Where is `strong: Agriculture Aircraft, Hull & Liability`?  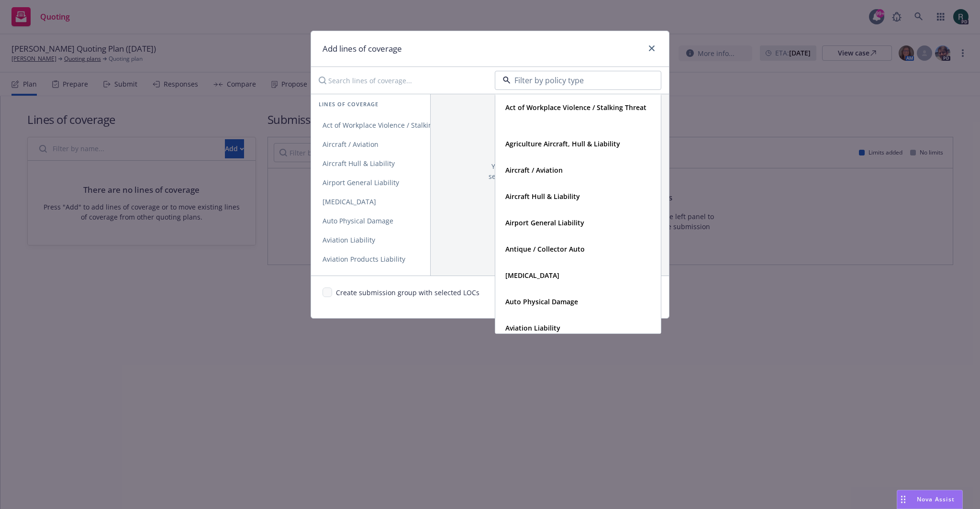 strong: Agriculture Aircraft, Hull & Liability is located at coordinates (563, 144).